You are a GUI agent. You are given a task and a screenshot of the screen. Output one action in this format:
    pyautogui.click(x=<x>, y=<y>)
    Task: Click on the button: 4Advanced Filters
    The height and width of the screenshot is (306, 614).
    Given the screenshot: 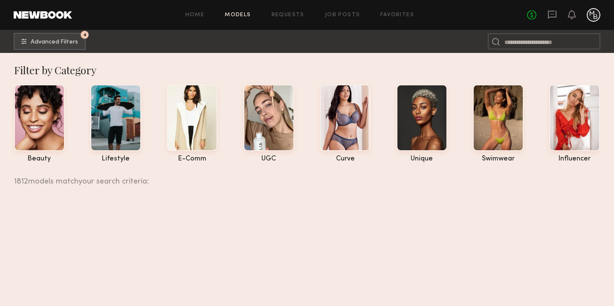 What is the action you would take?
    pyautogui.click(x=49, y=41)
    